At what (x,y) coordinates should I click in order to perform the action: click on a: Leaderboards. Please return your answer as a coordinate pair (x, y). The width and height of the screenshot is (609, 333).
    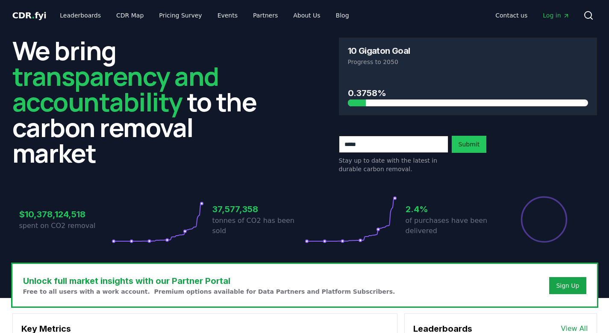
    Looking at the image, I should click on (80, 15).